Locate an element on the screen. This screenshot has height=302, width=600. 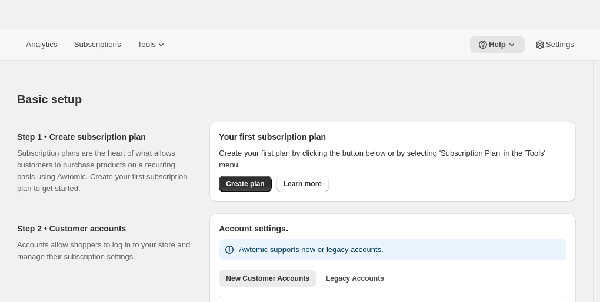
button: Tools is located at coordinates (152, 45).